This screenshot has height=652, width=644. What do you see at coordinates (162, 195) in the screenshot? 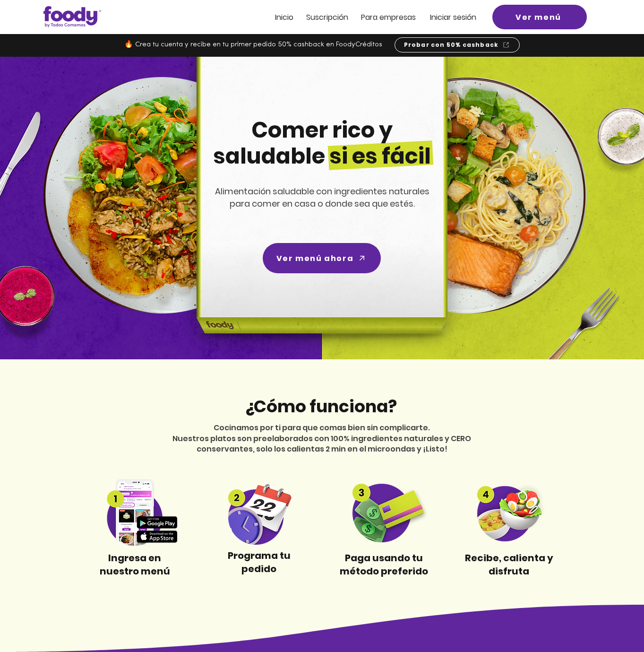
I see `img: left-dish-compress.png` at bounding box center [162, 195].